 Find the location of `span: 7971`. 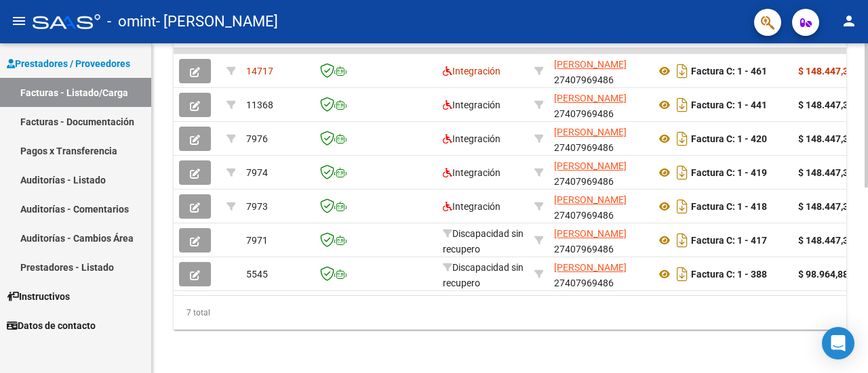

span: 7971 is located at coordinates (257, 240).